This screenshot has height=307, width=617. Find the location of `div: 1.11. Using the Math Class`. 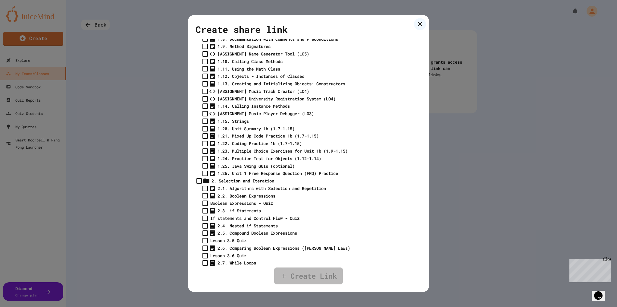

div: 1.11. Using the Math Class is located at coordinates (249, 69).